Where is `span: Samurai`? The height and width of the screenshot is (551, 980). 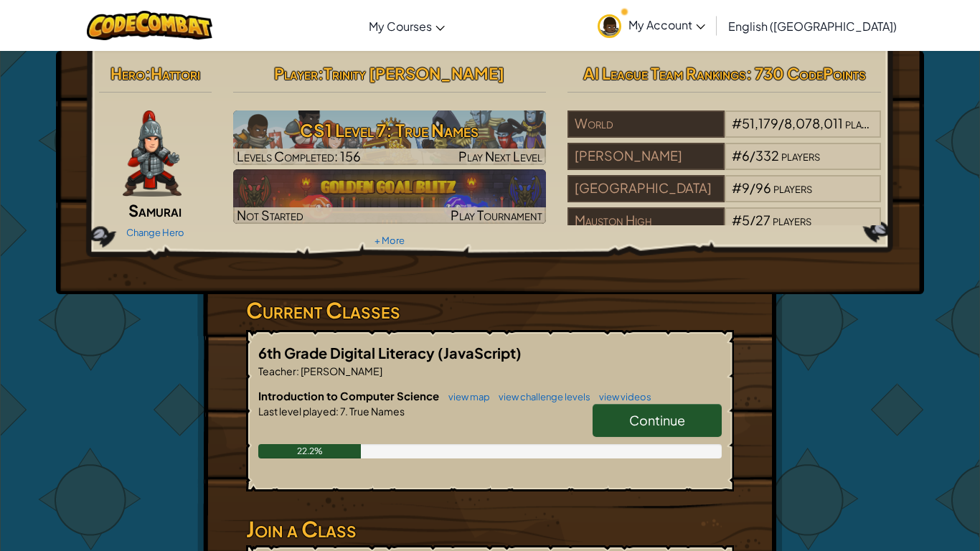 span: Samurai is located at coordinates (155, 210).